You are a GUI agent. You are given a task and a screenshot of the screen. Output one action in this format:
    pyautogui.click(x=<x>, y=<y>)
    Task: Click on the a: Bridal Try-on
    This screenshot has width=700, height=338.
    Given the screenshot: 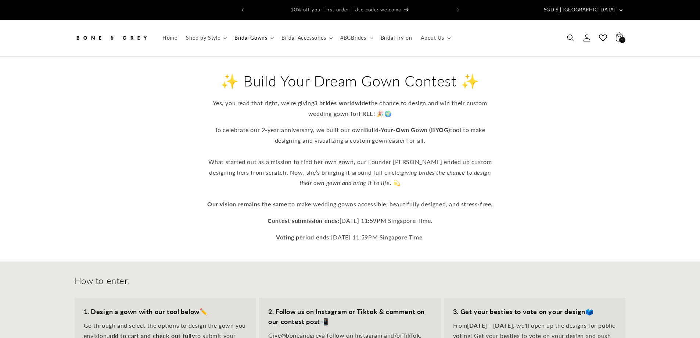 What is the action you would take?
    pyautogui.click(x=397, y=38)
    